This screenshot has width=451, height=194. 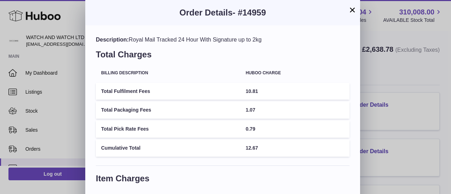 I want to click on div: Royal Mail Tracked 24 Hour With Signature up to 2kg, so click(x=223, y=40).